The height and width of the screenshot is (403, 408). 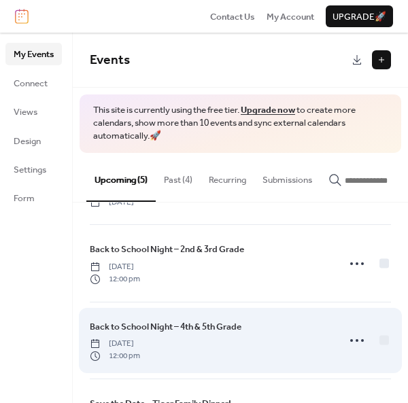 What do you see at coordinates (359, 17) in the screenshot?
I see `span: Upgrade 🚀` at bounding box center [359, 17].